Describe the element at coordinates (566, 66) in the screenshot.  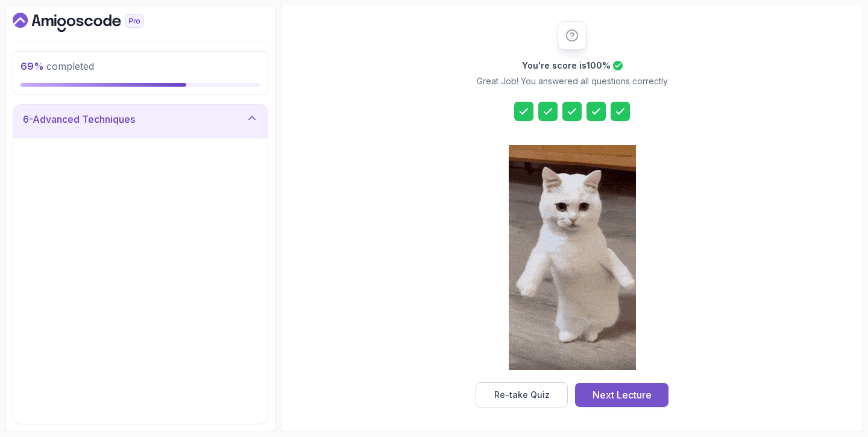
I see `h2: You're score is 100 %` at that location.